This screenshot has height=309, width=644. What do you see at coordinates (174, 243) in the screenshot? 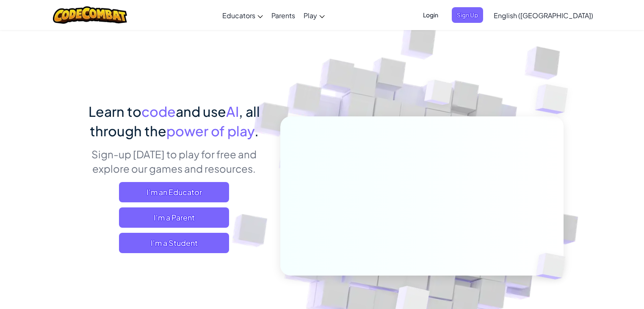
I see `button: I'm a Student` at bounding box center [174, 243].